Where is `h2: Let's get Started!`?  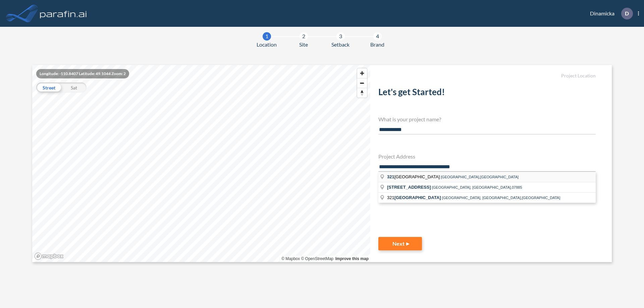
h2: Let's get Started! is located at coordinates (487, 93).